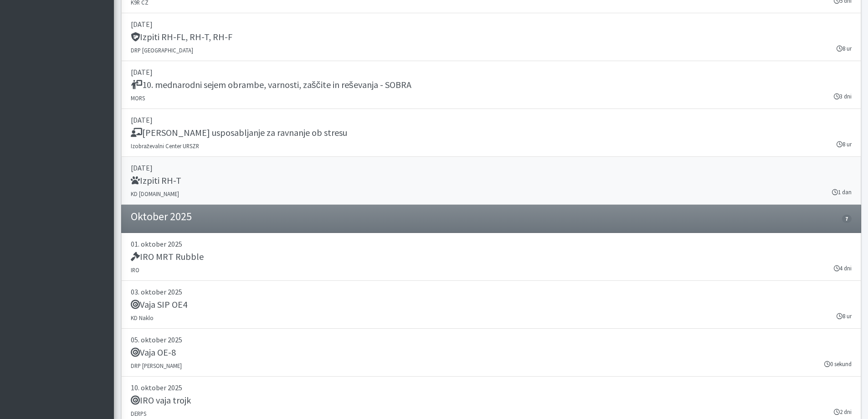 This screenshot has height=419, width=868. Describe the element at coordinates (491, 257) in the screenshot. I see `a: 01. oktober 2025 IRO MRT Rubble IRO 4 dni` at that location.